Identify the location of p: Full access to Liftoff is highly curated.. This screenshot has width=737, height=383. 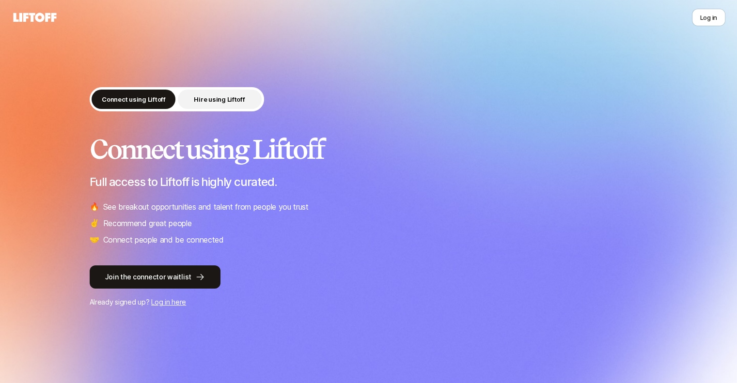
(369, 182).